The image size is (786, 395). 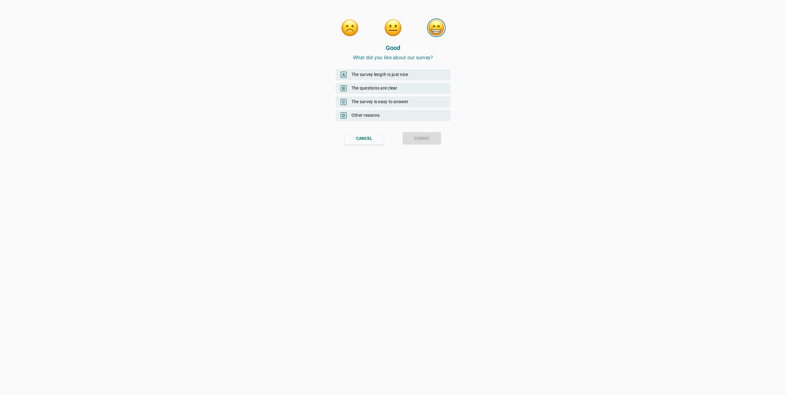 I want to click on div: The survey length is just nice, so click(x=393, y=75).